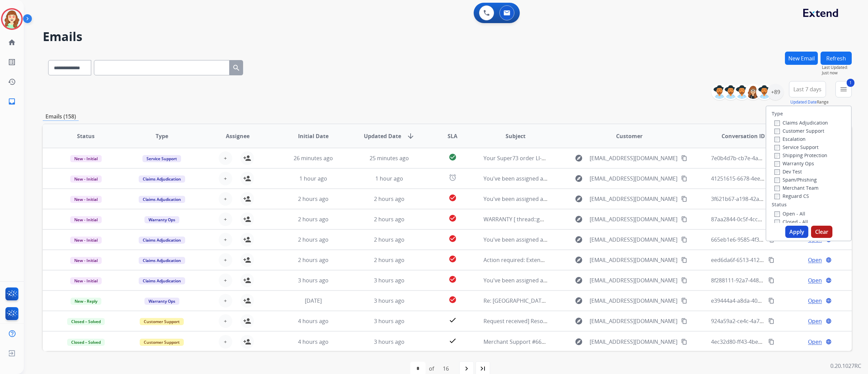 The height and width of the screenshot is (374, 868). I want to click on label: Merchant Team, so click(796, 188).